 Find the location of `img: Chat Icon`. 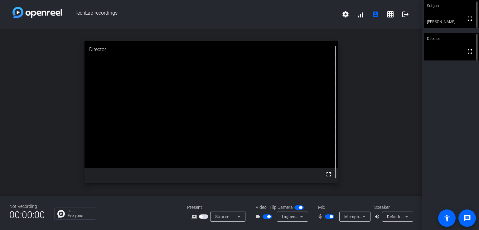

img: Chat Icon is located at coordinates (61, 214).